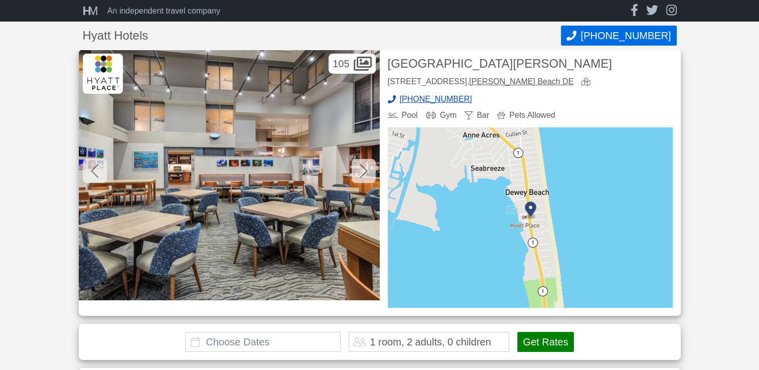 Image resolution: width=759 pixels, height=370 pixels. What do you see at coordinates (526, 115) in the screenshot?
I see `div: Pets Allowed` at bounding box center [526, 115].